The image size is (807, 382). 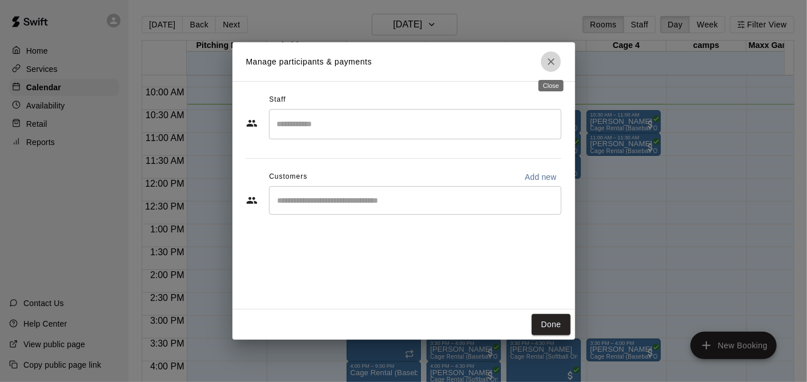 What do you see at coordinates (551, 62) in the screenshot?
I see `button: Close` at bounding box center [551, 62].